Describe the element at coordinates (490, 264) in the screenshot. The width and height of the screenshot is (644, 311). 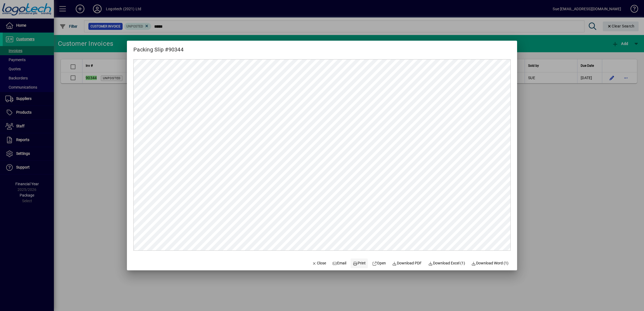
I see `button: Download Word (1)` at that location.